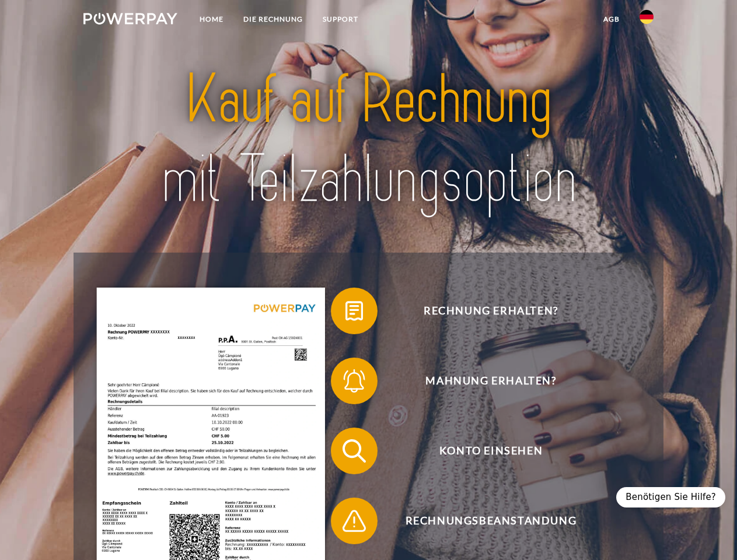 This screenshot has height=560, width=737. Describe the element at coordinates (482, 381) in the screenshot. I see `a: Mahnung erhalten?` at that location.